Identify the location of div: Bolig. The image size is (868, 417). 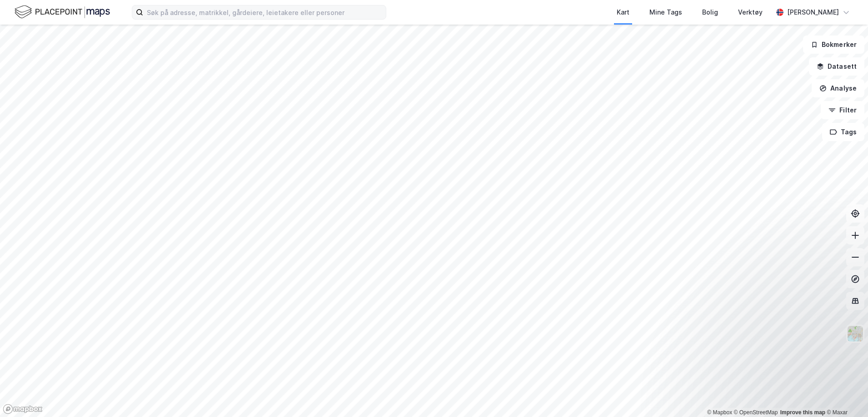
(710, 12).